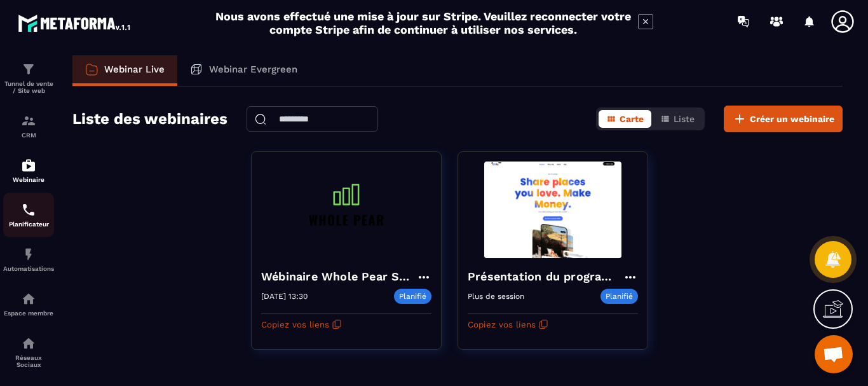  Describe the element at coordinates (495, 297) in the screenshot. I see `p: Plus de session` at that location.